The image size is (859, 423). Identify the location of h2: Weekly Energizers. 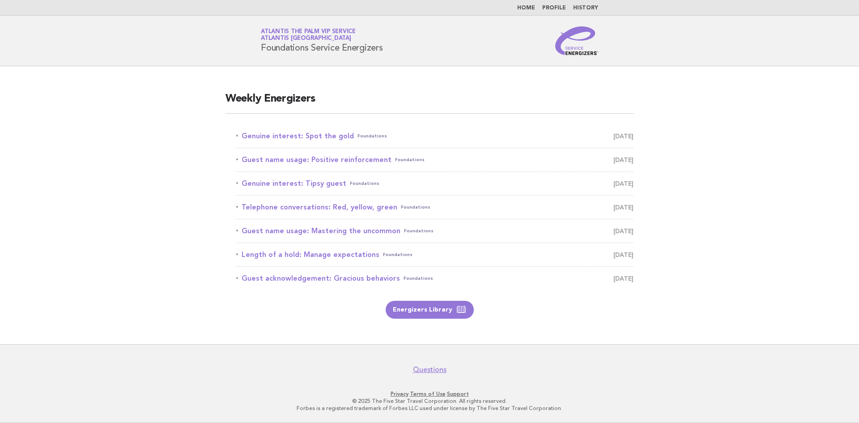
(430, 103).